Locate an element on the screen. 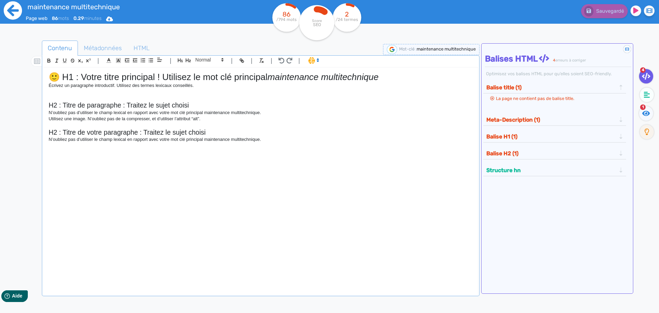 The height and width of the screenshot is (313, 659). div: Meta-Description (1) is located at coordinates (555, 120).